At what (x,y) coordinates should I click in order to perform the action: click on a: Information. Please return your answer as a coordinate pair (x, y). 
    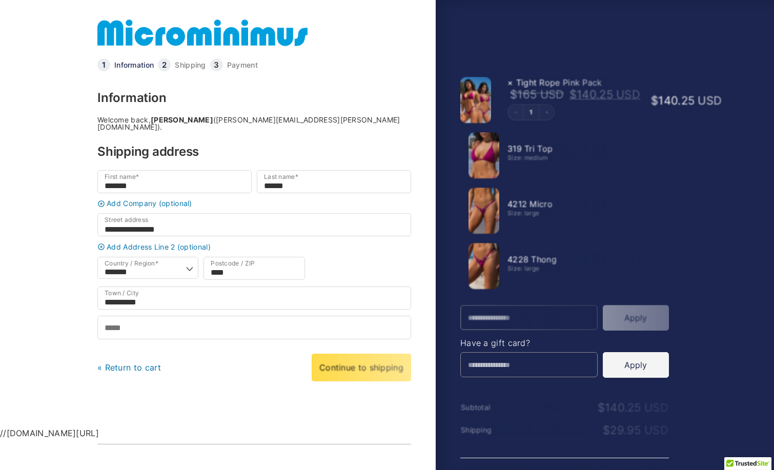
    Looking at the image, I should click on (134, 65).